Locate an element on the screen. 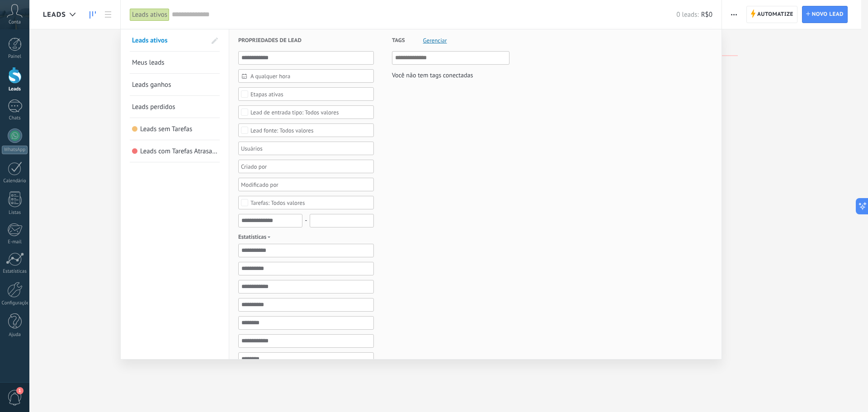 The width and height of the screenshot is (868, 412). li: Meus leads is located at coordinates (175, 63).